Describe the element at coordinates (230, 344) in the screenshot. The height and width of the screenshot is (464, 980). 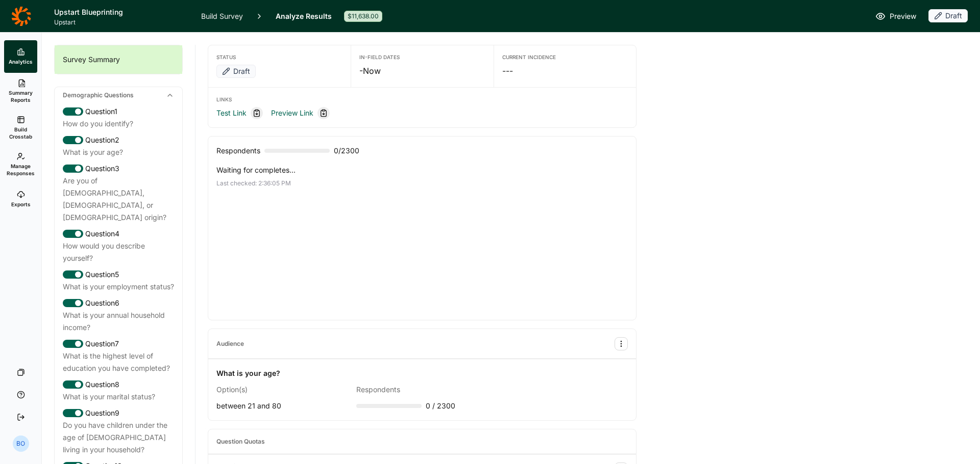
I see `div: Audience` at that location.